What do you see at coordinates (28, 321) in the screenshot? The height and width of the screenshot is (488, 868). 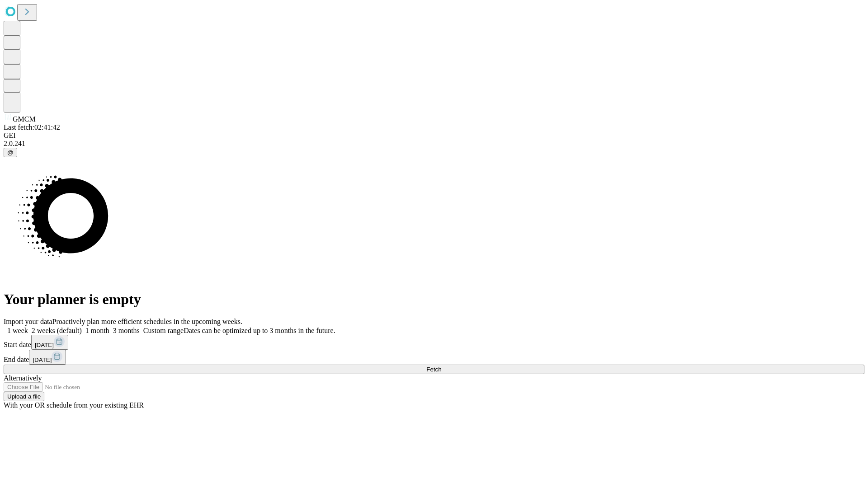 I see `span: Import your data` at bounding box center [28, 321].